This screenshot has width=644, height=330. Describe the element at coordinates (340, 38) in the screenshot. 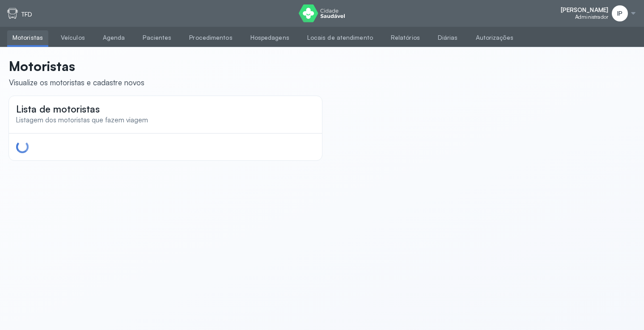

I see `a: Locais de atendimento` at that location.